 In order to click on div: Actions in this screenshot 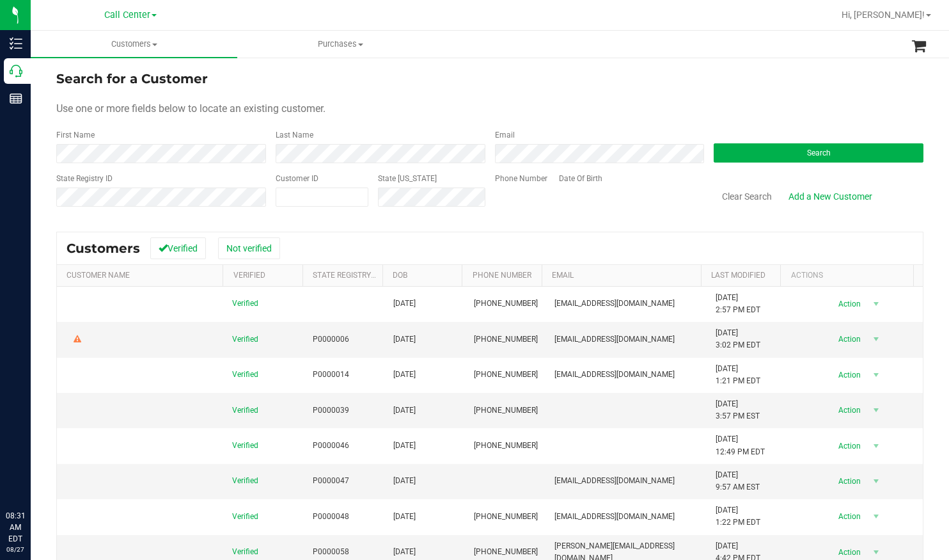, I will do `click(850, 275)`.